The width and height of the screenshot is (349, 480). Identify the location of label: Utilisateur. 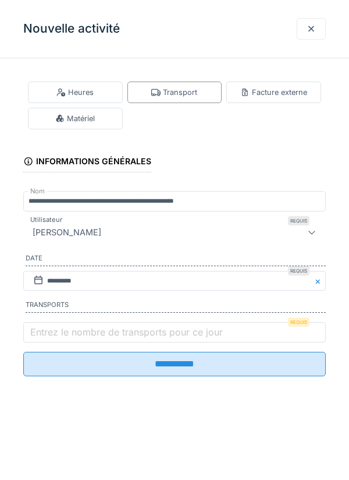
(46, 220).